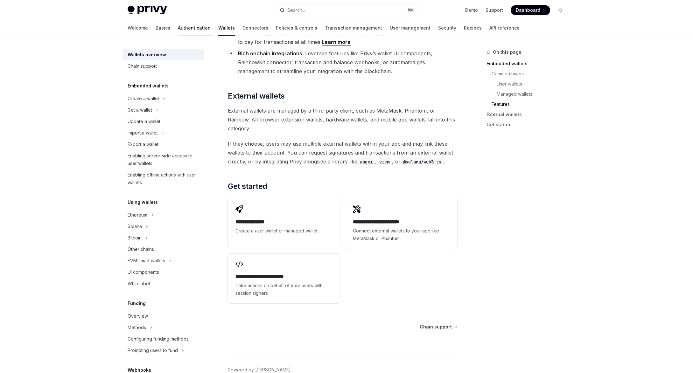 The height and width of the screenshot is (373, 693). Describe the element at coordinates (163, 28) in the screenshot. I see `a: Basics` at that location.